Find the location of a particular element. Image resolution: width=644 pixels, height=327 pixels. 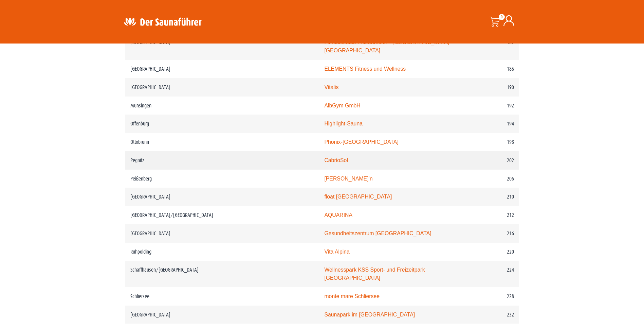

a: Vita Alpina is located at coordinates (337, 251).